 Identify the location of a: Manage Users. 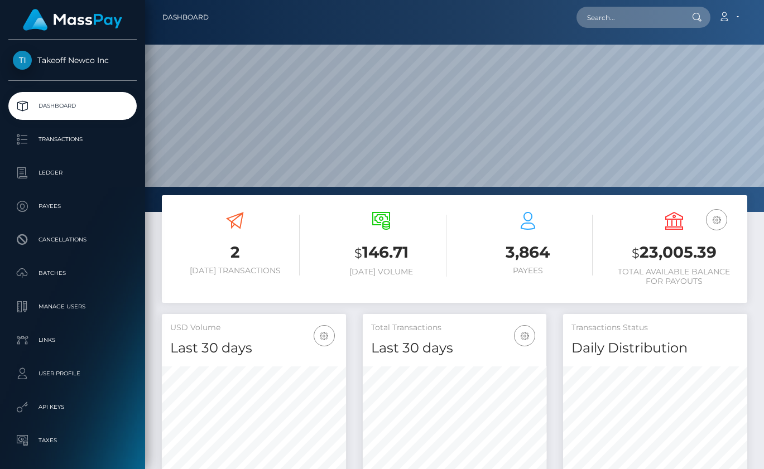
(73, 307).